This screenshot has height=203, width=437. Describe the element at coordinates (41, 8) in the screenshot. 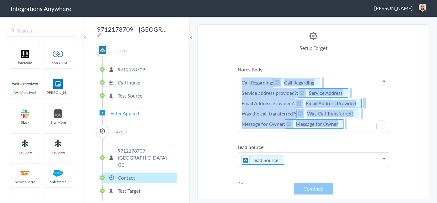

I see `h1: Integrations Anywhere` at that location.